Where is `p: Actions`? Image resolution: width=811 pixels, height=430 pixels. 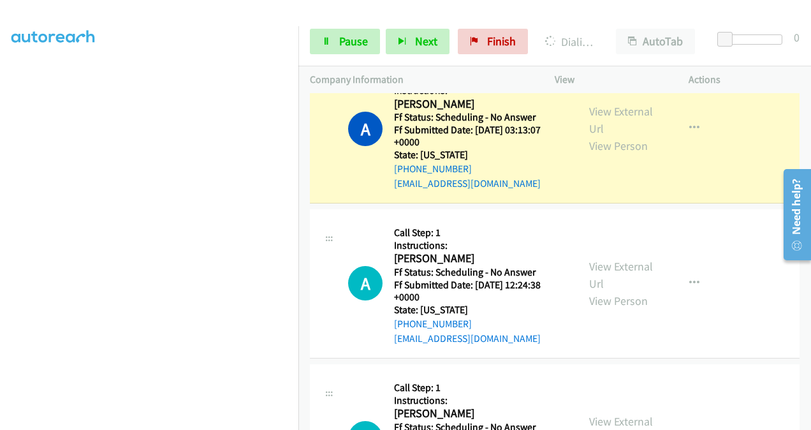
p: Actions is located at coordinates (744, 80).